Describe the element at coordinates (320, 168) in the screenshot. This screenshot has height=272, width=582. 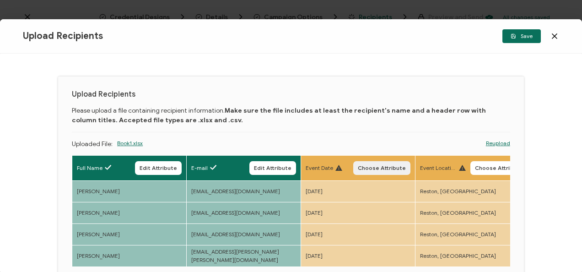
I see `span: Event Date` at that location.